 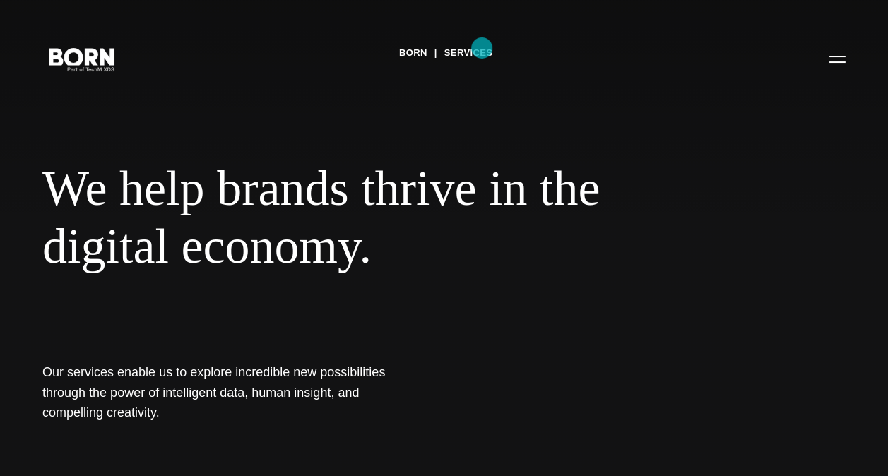 I want to click on h1: Our services enable us to explore incredible new possibilities through the power of intelligent d..., so click(x=222, y=392).